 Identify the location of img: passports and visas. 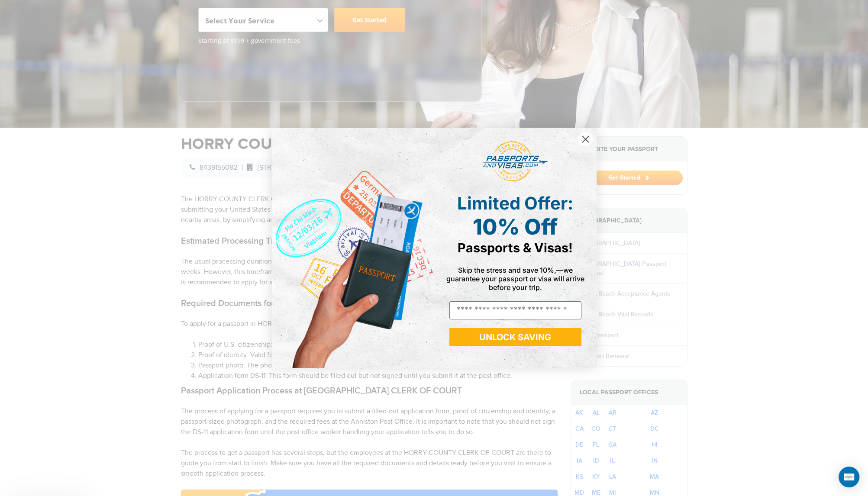
(515, 161).